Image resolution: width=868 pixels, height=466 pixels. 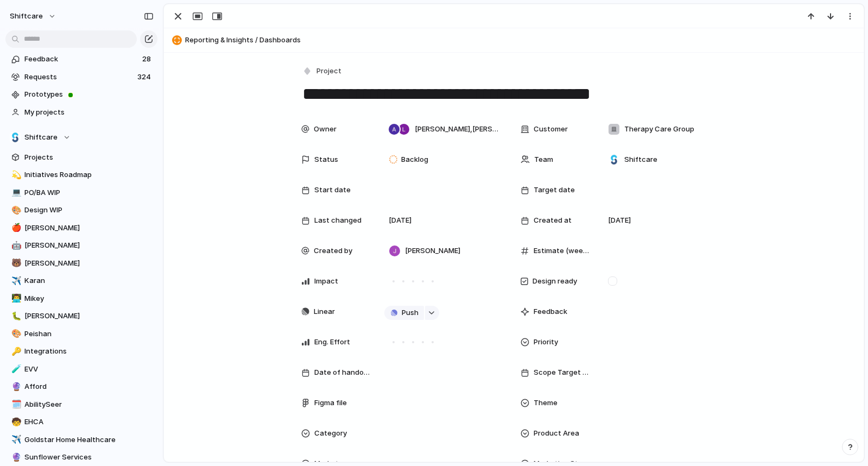 What do you see at coordinates (82, 352) in the screenshot?
I see `div: 🔑Integrations` at bounding box center [82, 352].